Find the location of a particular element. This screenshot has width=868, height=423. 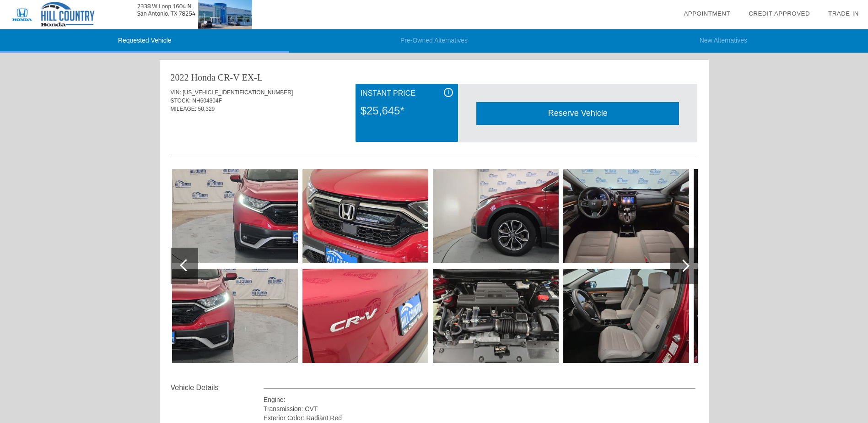

div: Engine: is located at coordinates (480, 400).